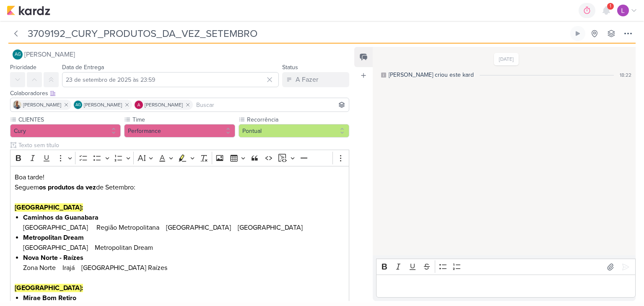 The height and width of the screenshot is (306, 644). What do you see at coordinates (294, 131) in the screenshot?
I see `button: Pontual` at bounding box center [294, 131].